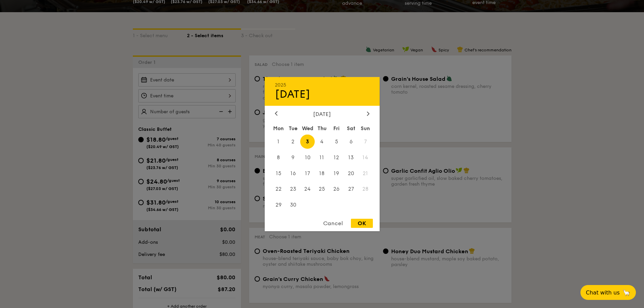 The height and width of the screenshot is (308, 644). What do you see at coordinates (336, 141) in the screenshot?
I see `span: 5` at bounding box center [336, 141].